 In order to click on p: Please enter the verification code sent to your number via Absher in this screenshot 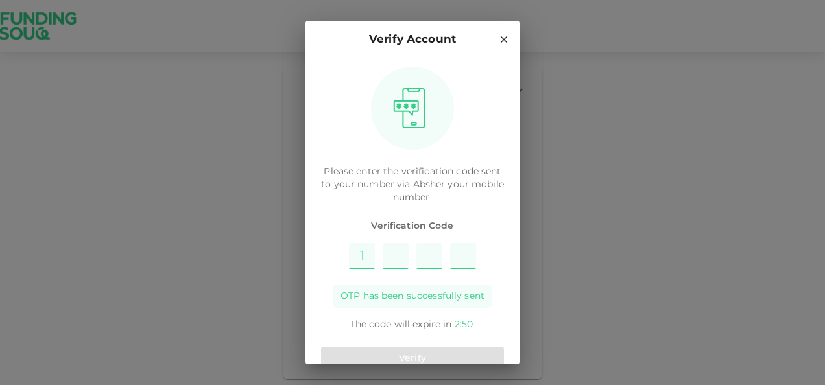, I will do `click(412, 185)`.